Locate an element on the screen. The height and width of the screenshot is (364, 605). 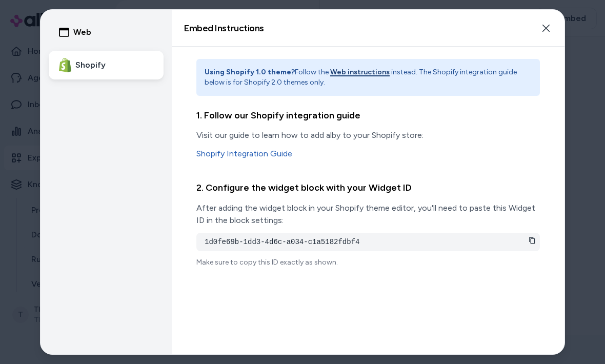
a: Shopify Integration Guide is located at coordinates (368, 153).